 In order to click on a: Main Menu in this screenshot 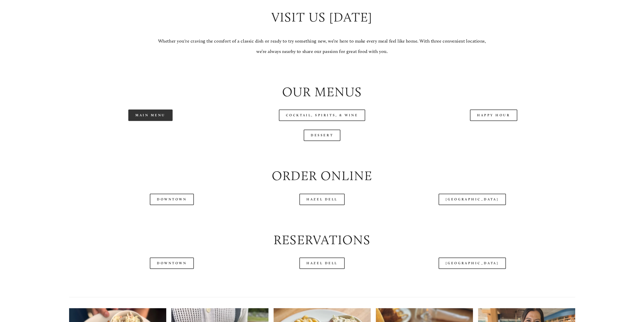, I will do `click(150, 115)`.